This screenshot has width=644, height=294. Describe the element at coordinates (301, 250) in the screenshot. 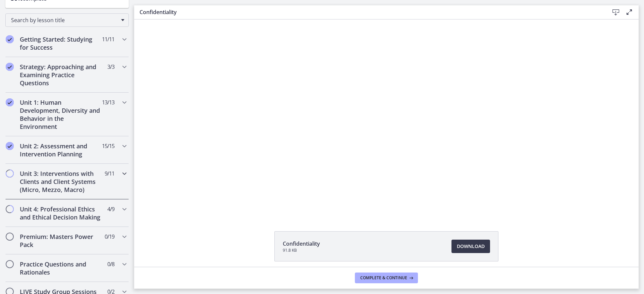

I see `span: 91.8 KB` at that location.